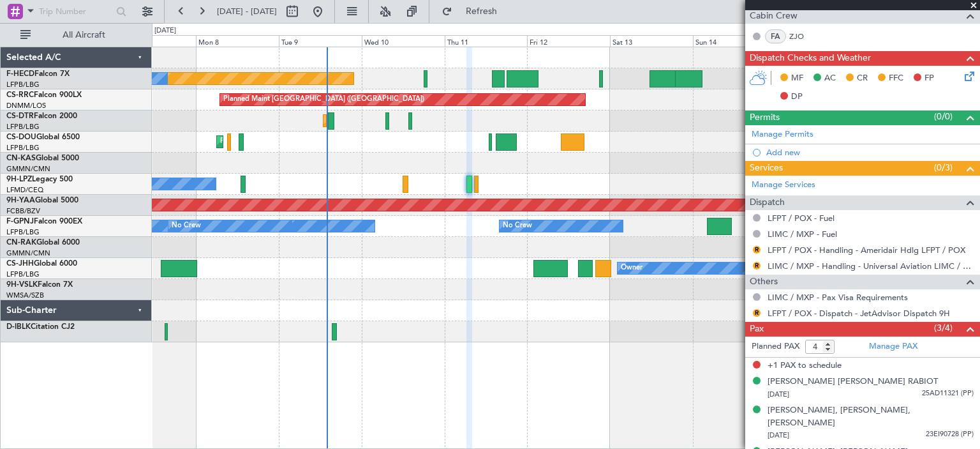 This screenshot has height=449, width=980. Describe the element at coordinates (238, 41) in the screenshot. I see `div: Mon 8` at that location.